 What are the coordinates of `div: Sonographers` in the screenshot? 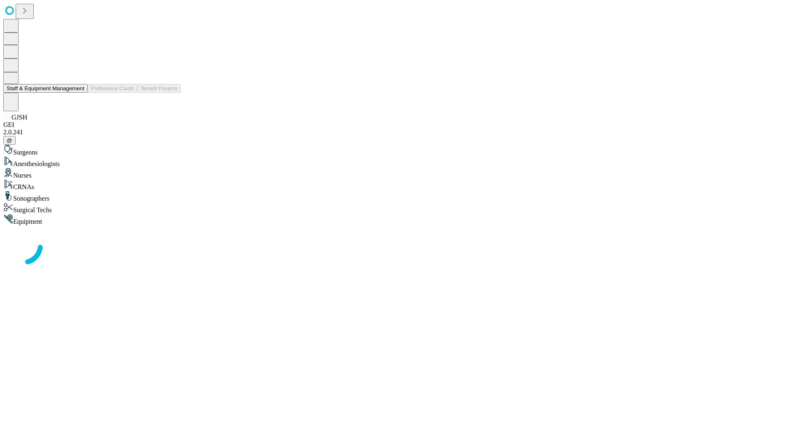 It's located at (395, 196).